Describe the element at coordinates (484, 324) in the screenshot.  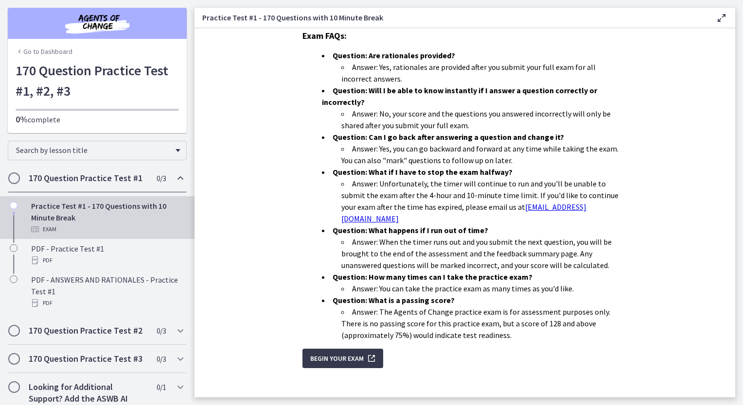
I see `li: Answer: The Agents of Change practice exam is for assessment purposes only. There is no passing s...` at that location.